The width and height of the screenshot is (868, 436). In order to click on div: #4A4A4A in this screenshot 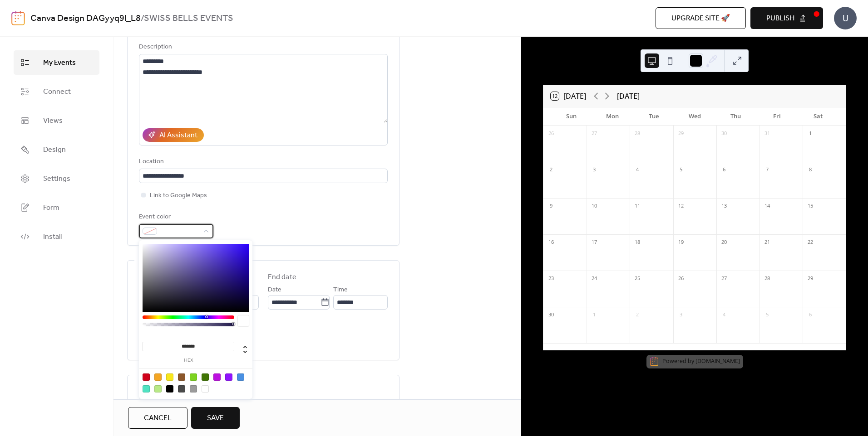, I will do `click(181, 389)`.